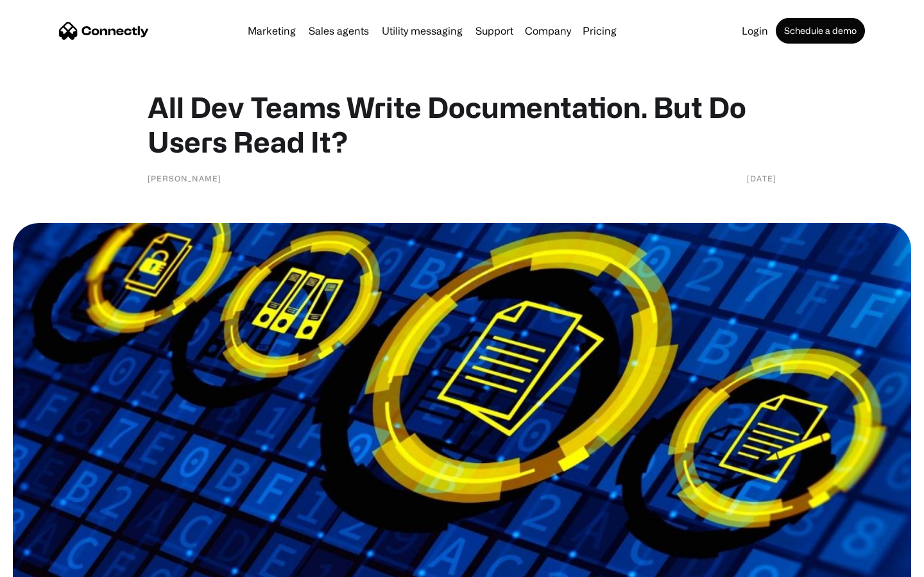  Describe the element at coordinates (755, 31) in the screenshot. I see `a: Login` at that location.